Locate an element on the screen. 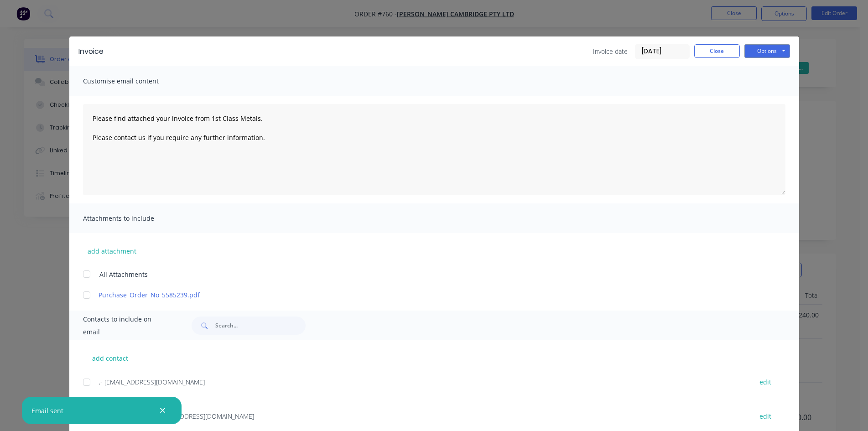 This screenshot has height=431, width=868. span: Customise email content is located at coordinates (133, 82).